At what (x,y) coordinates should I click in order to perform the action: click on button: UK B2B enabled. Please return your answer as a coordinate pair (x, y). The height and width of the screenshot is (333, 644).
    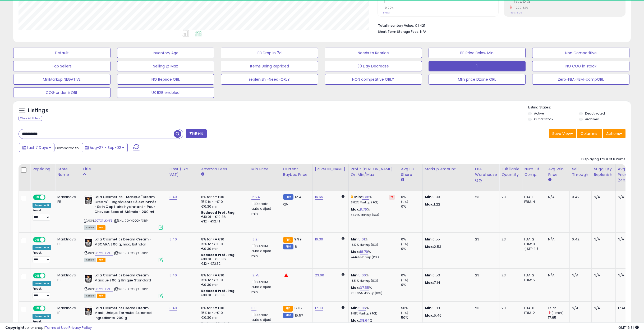
    Looking at the image, I should click on (166, 92).